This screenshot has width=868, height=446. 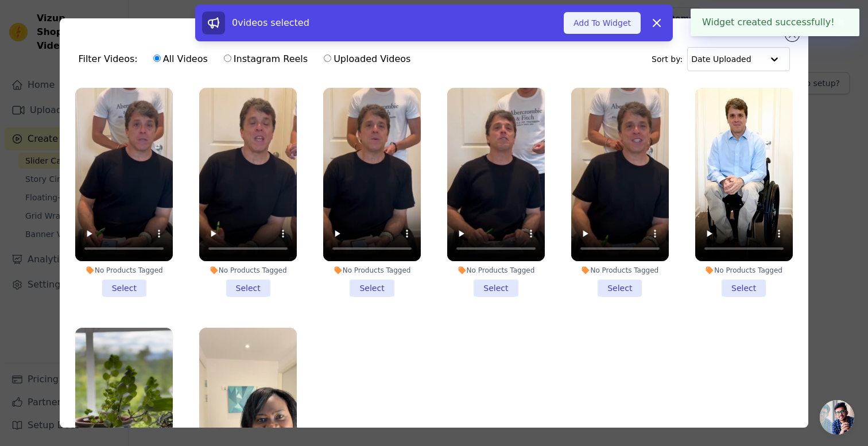 I want to click on span: 0 videos selected, so click(x=271, y=23).